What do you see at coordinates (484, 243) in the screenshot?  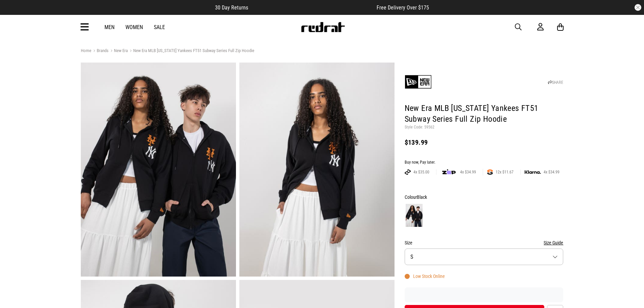 I see `div: Size` at bounding box center [484, 243].